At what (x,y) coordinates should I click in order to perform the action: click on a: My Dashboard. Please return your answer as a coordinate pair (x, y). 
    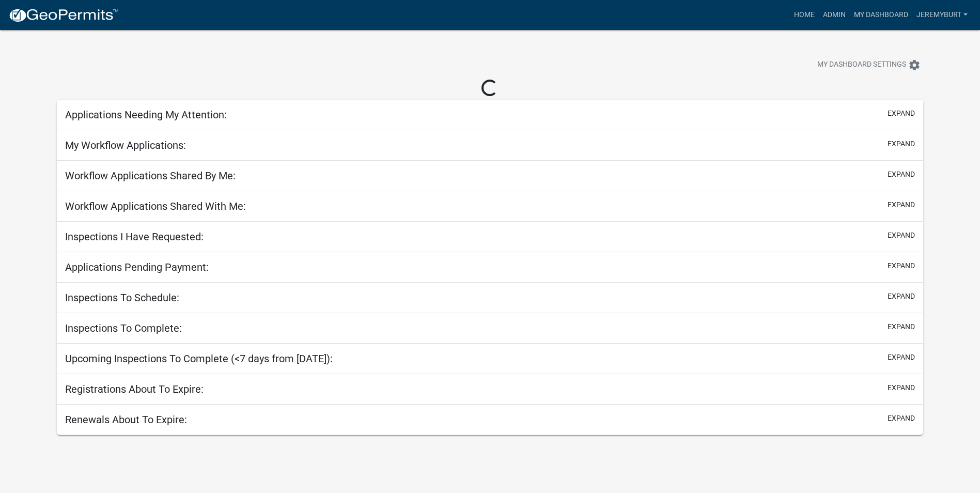
    Looking at the image, I should click on (881, 15).